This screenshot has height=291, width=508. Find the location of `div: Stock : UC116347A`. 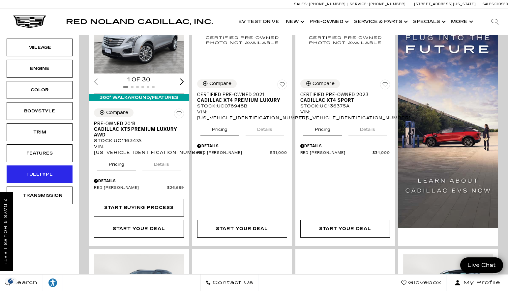

div: Stock : UC116347A is located at coordinates (139, 141).